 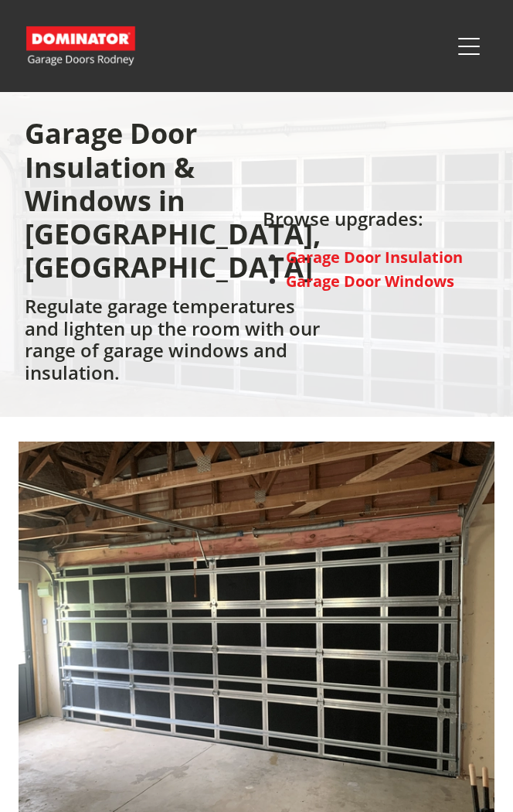 I want to click on a: Garage Door Windows, so click(x=370, y=281).